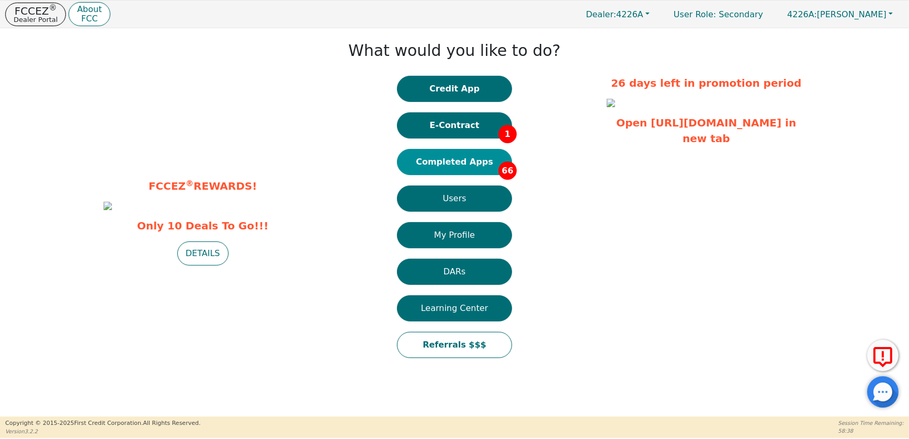 This screenshot has height=439, width=909. Describe the element at coordinates (706, 83) in the screenshot. I see `p: 26 days left in promotion period` at that location.